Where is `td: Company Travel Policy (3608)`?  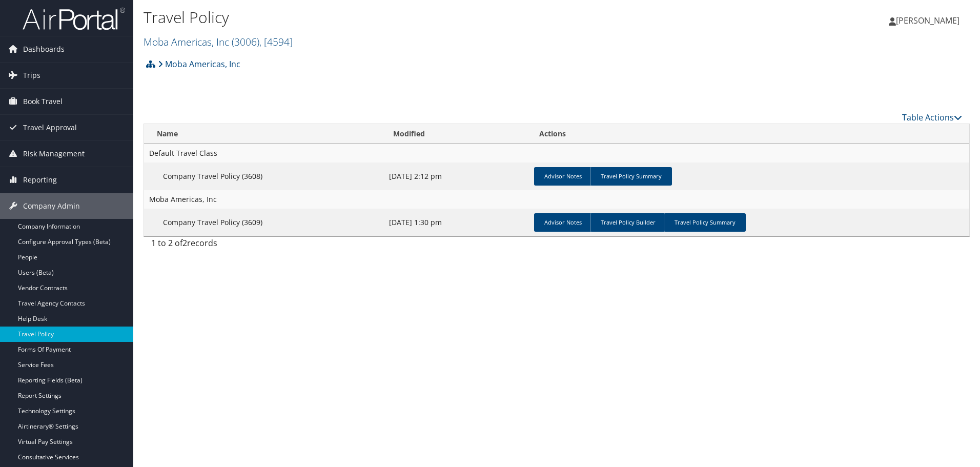 td: Company Travel Policy (3608) is located at coordinates (264, 176).